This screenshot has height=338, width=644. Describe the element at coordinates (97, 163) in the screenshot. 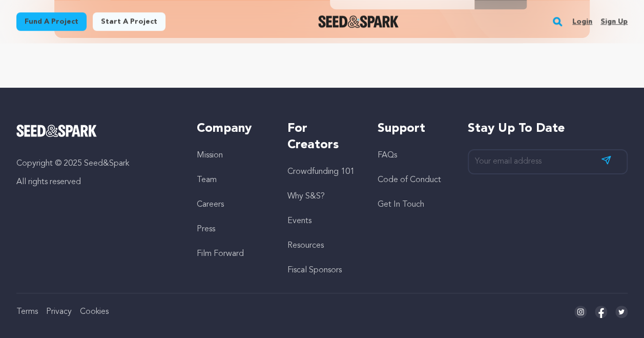

I see `p: Copyright © 2025 Seed&Spark` at that location.